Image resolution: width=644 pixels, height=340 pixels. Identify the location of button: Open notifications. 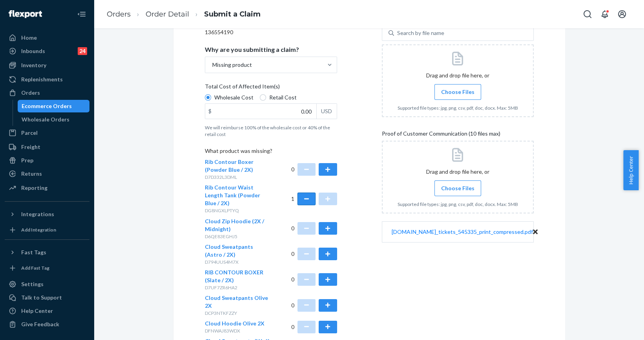
(605, 14).